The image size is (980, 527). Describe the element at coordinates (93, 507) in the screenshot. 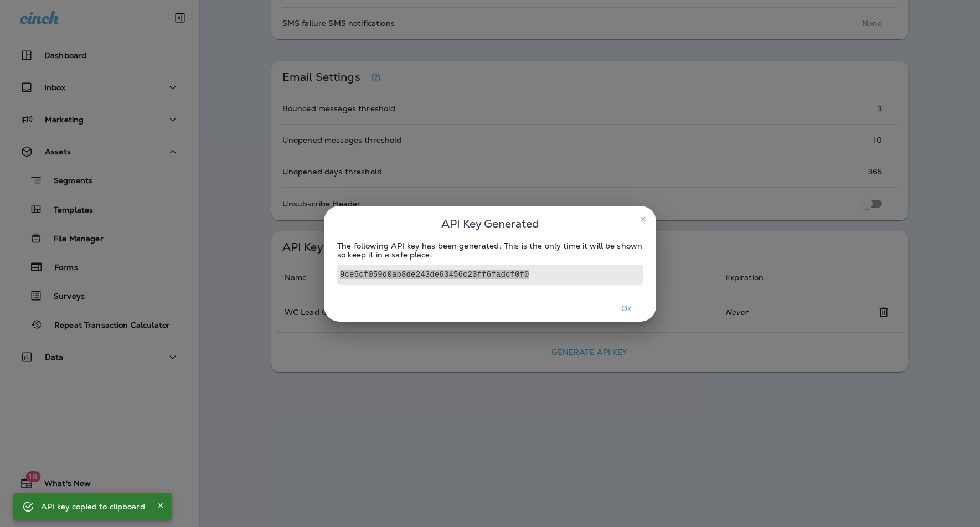

I see `div: API key copied to clipboard` at that location.